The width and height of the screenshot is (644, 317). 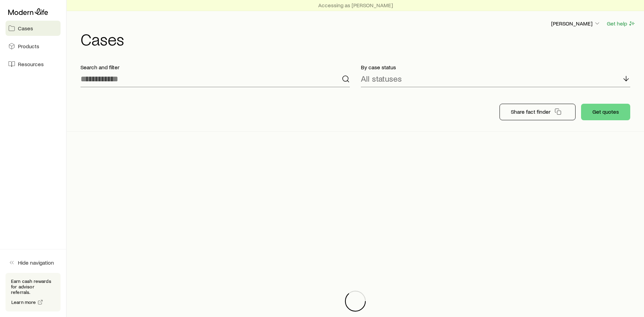 What do you see at coordinates (33, 262) in the screenshot?
I see `button: Hide navigation` at bounding box center [33, 262].